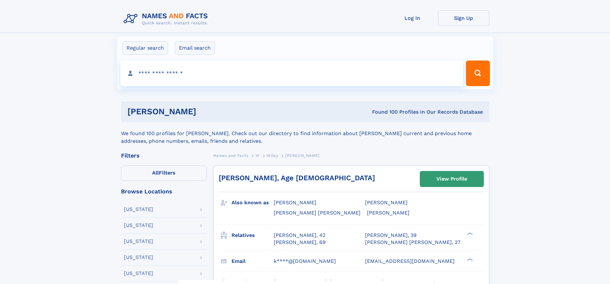 This screenshot has height=284, width=610. I want to click on img: Logo Names and Facts, so click(167, 19).